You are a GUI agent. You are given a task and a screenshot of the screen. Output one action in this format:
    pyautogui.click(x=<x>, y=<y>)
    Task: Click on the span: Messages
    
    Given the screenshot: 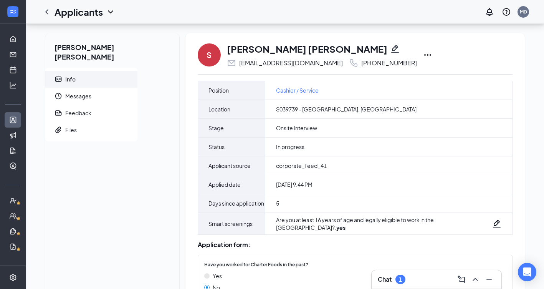 What is the action you would take?
    pyautogui.click(x=98, y=96)
    